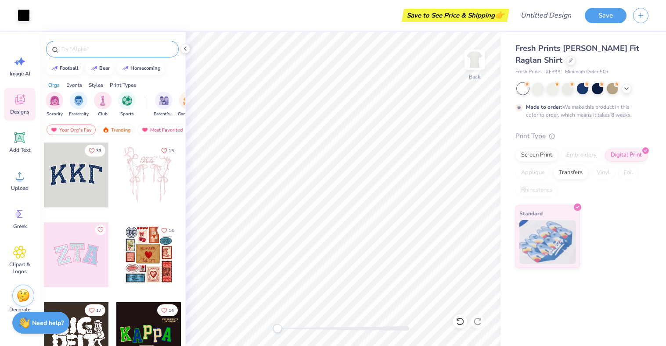  I want to click on div: filter for Sports, so click(127, 104).